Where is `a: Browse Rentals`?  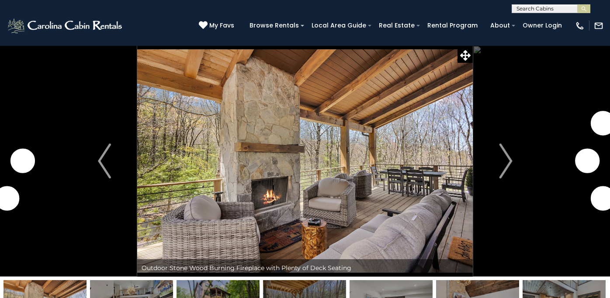
a: Browse Rentals is located at coordinates (274, 25).